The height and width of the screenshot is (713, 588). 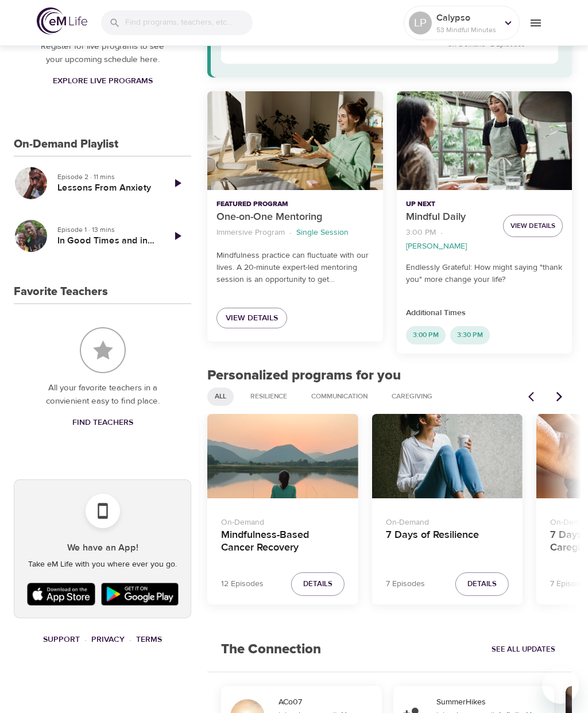 What do you see at coordinates (294, 267) in the screenshot?
I see `p: Mindfulness practice can fluctuate with our lives. A 20-minute expert-led mentoring session is an...` at bounding box center [294, 267].